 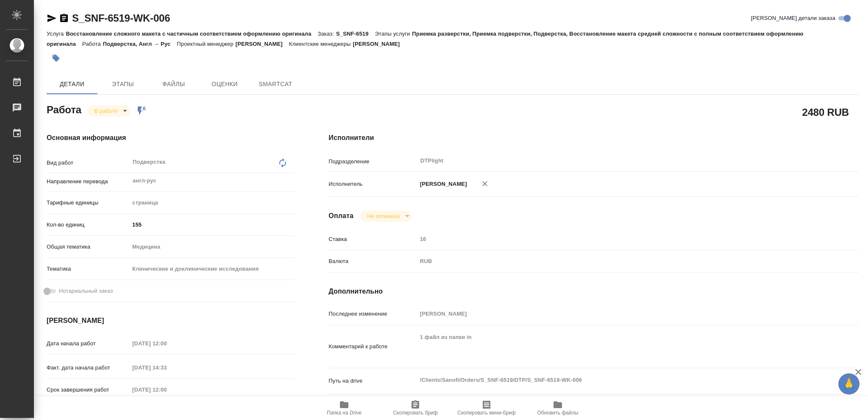 I want to click on p: Клиентские менеджеры, so click(x=321, y=44).